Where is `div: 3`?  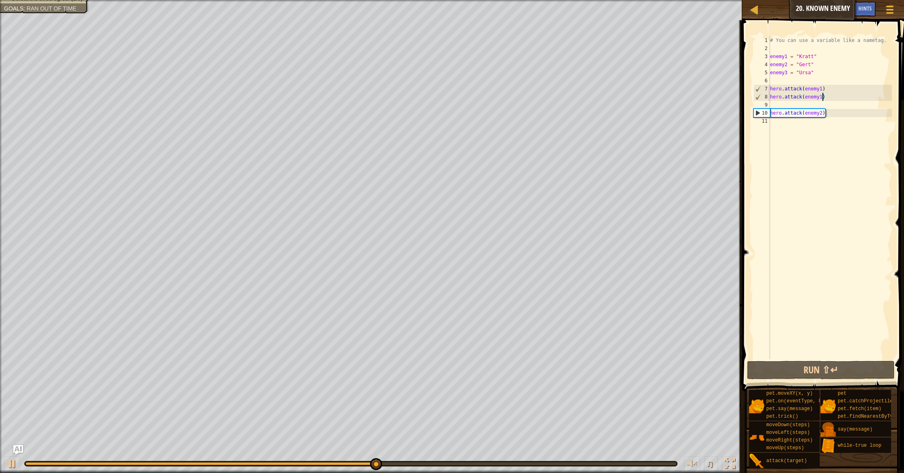
div: 3 is located at coordinates (762, 57).